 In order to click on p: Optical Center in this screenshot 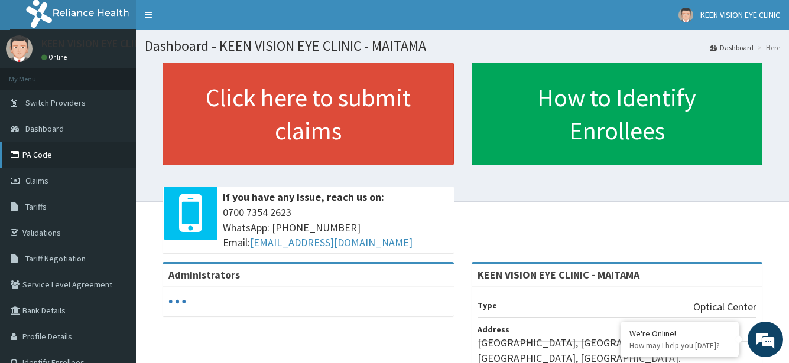, I will do `click(724, 307)`.